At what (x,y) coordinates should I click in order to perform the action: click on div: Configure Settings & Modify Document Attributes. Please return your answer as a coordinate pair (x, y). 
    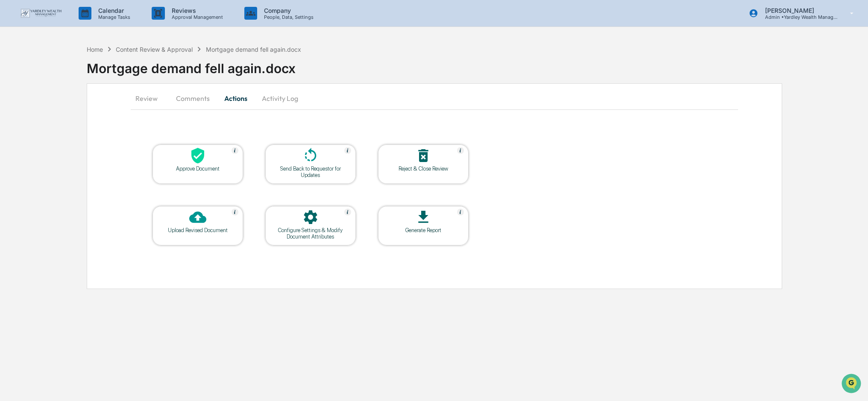
    Looking at the image, I should click on (310, 234).